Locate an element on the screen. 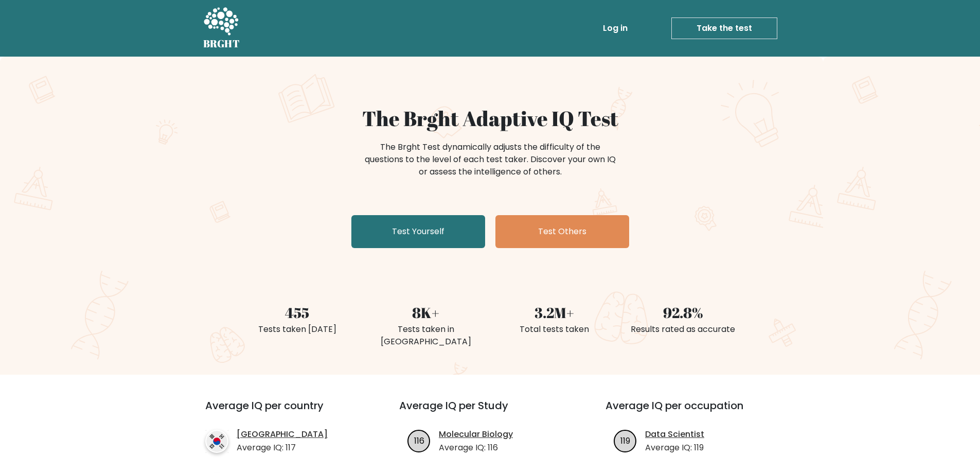  h3: Average IQ per occupation is located at coordinates (695, 412).